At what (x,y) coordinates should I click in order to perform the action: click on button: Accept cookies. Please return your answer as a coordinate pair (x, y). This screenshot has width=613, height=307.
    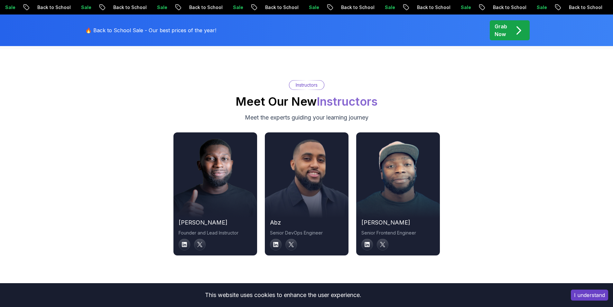
    Looking at the image, I should click on (589, 295).